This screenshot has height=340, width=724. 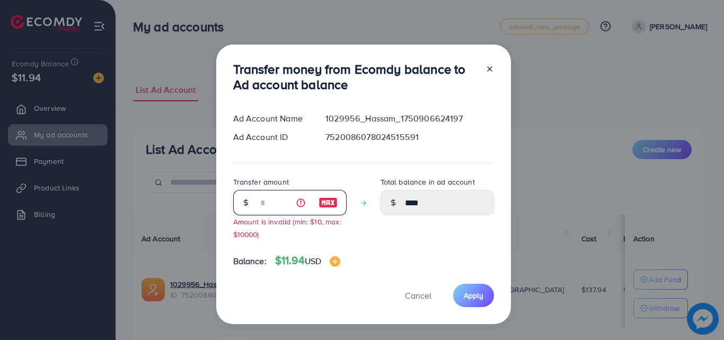 I want to click on label: Total balance in ad account, so click(x=428, y=182).